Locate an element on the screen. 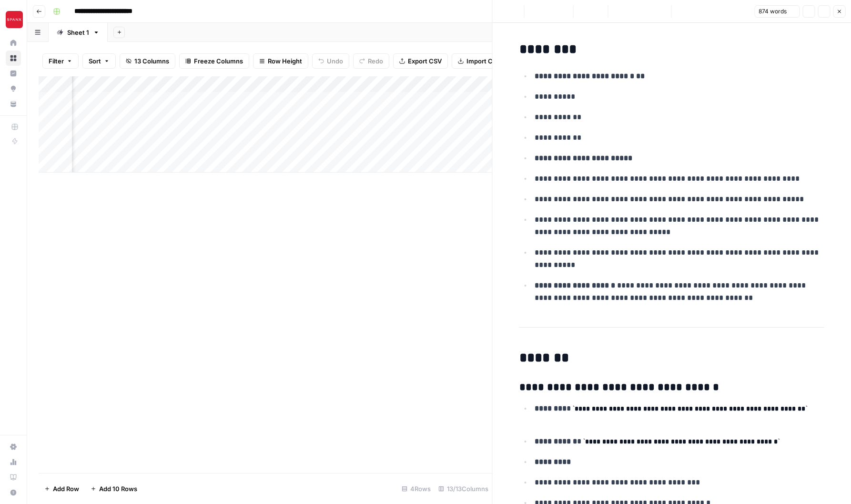  button: Export CSV is located at coordinates (420, 61).